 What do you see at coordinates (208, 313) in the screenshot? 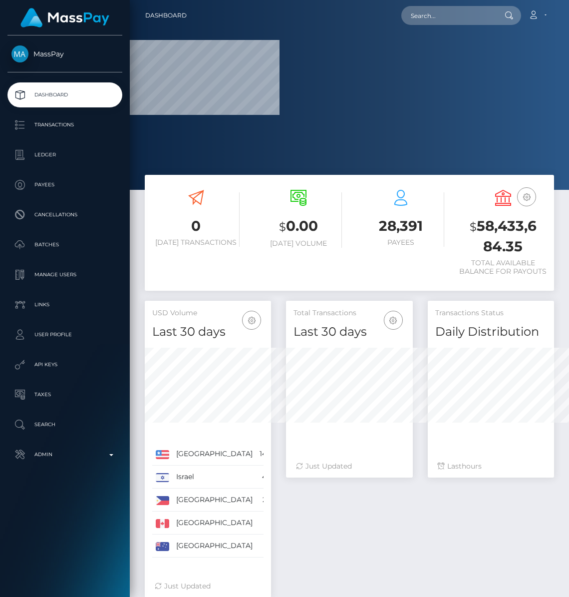
I see `h5: USD Volume` at bounding box center [208, 313].